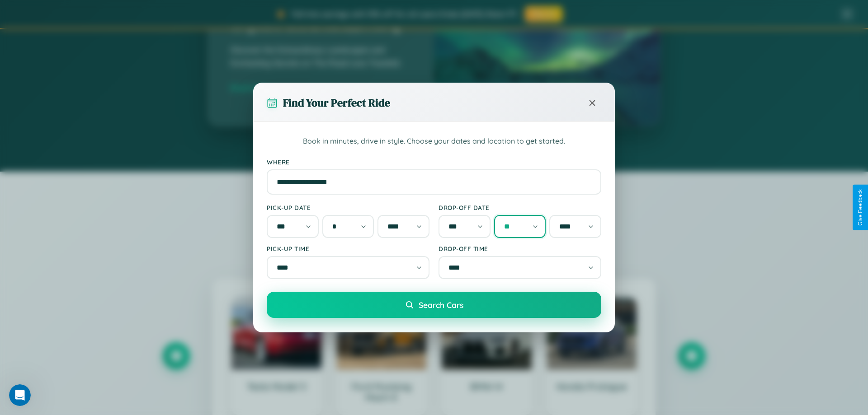 The height and width of the screenshot is (415, 868). I want to click on label: Drop-off Date, so click(519, 207).